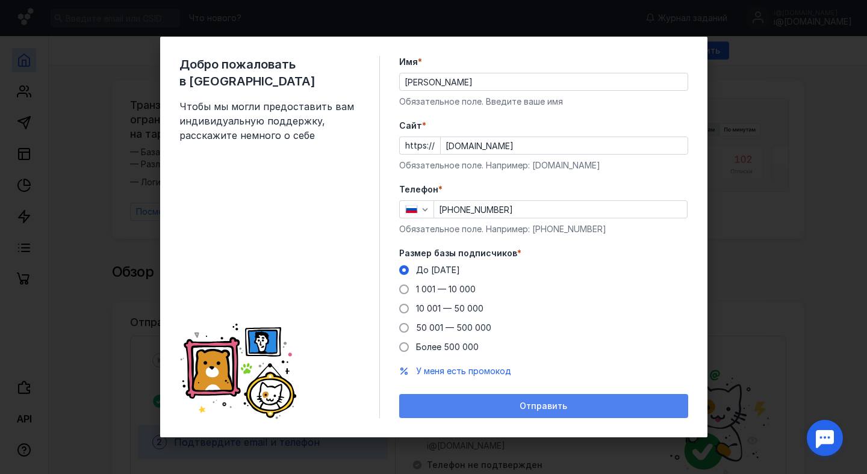 Image resolution: width=867 pixels, height=474 pixels. Describe the element at coordinates (447, 347) in the screenshot. I see `span: Более 500 000` at that location.